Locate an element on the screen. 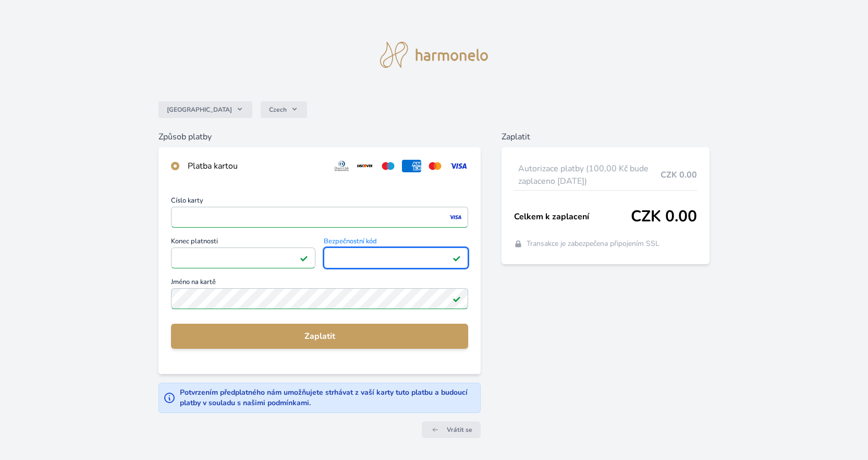 The height and width of the screenshot is (460, 868). img: visa is located at coordinates (455, 217).